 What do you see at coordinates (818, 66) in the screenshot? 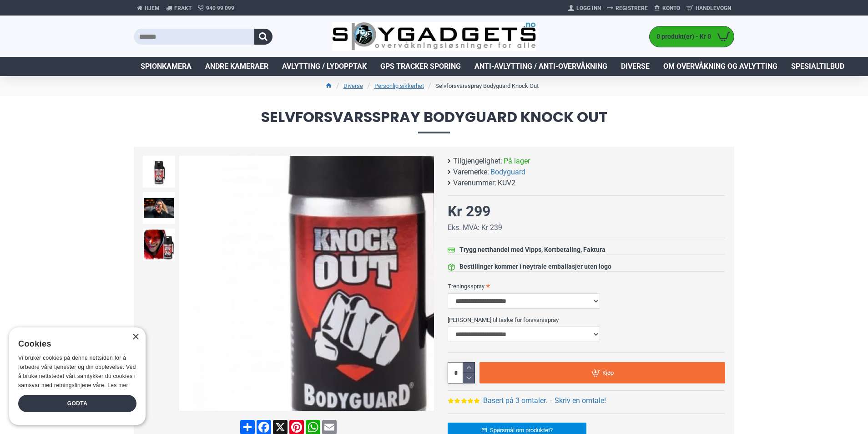
I see `a: Spesialtilbud` at bounding box center [818, 66].